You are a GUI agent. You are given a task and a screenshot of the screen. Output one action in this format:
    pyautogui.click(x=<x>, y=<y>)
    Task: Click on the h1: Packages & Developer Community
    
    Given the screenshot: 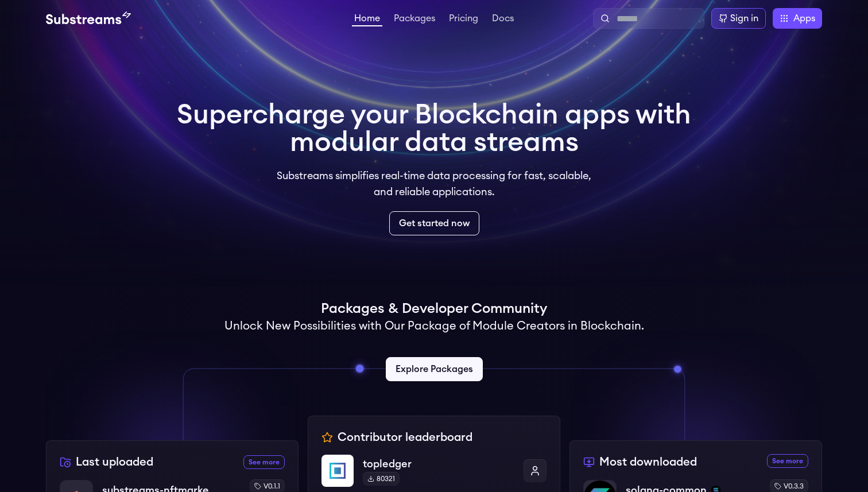 What is the action you would take?
    pyautogui.click(x=434, y=309)
    